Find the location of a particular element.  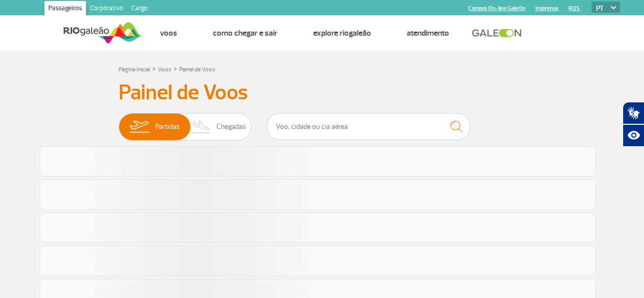

a: Atendimento is located at coordinates (428, 33).